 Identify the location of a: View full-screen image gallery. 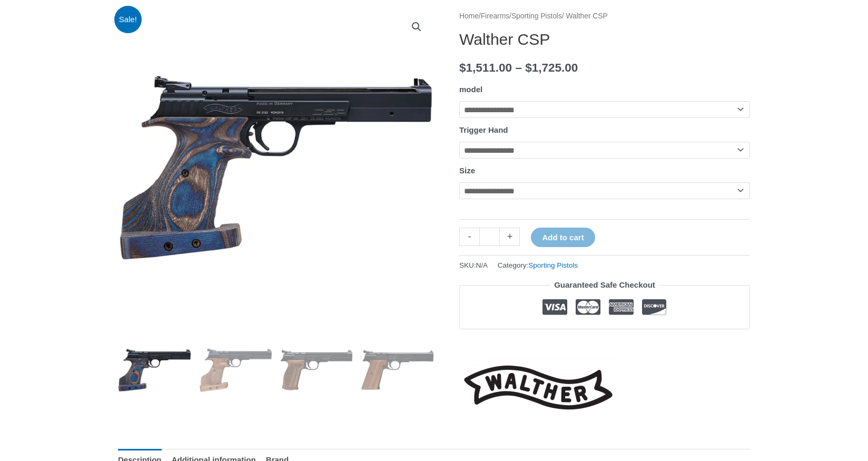
(417, 27).